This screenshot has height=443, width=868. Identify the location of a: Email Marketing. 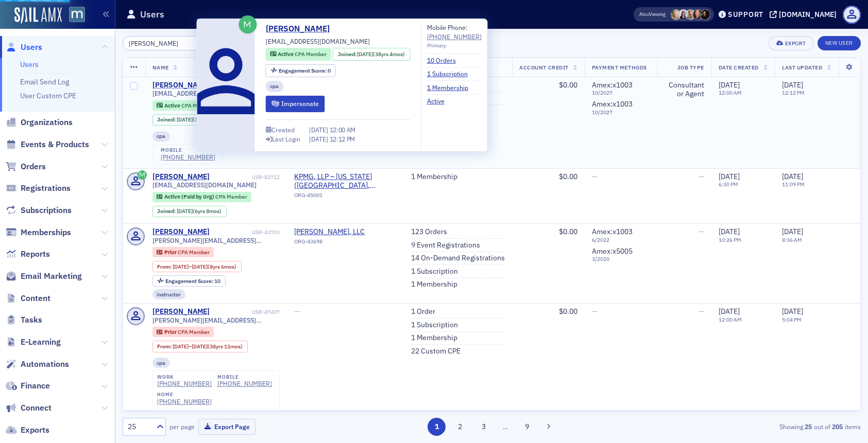
(43, 276).